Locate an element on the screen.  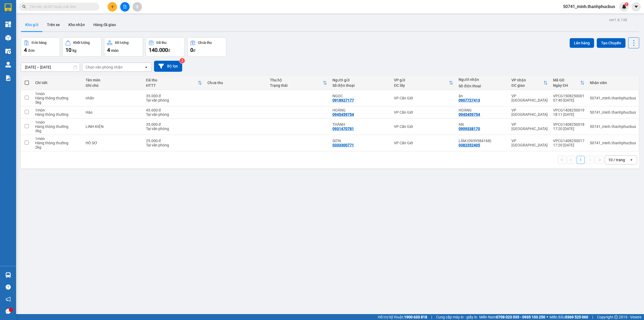
button: Hàng đã giao is located at coordinates (105, 25).